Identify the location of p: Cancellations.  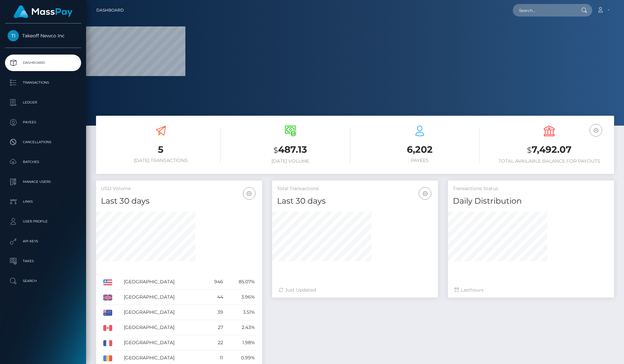
(43, 142).